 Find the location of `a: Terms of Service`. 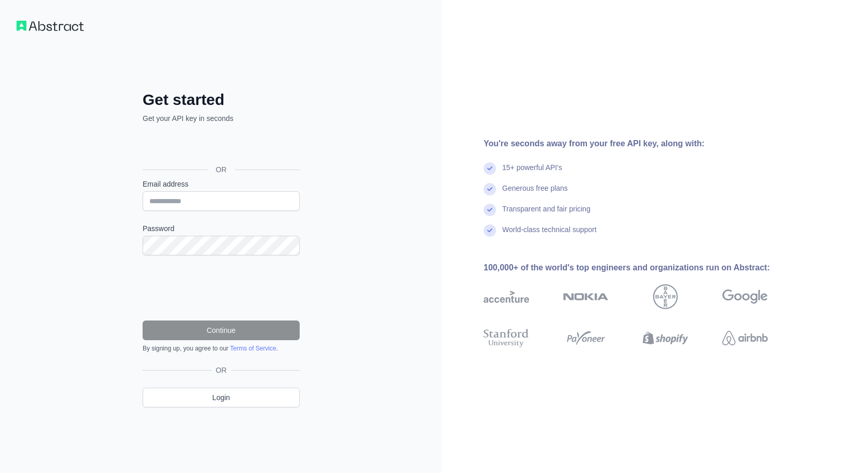

a: Terms of Service is located at coordinates (253, 348).